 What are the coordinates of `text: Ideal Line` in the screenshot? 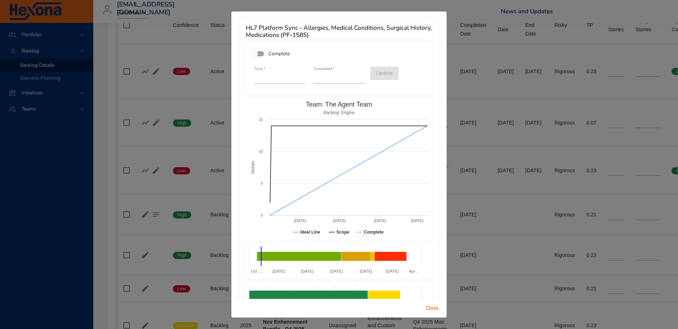 It's located at (310, 232).